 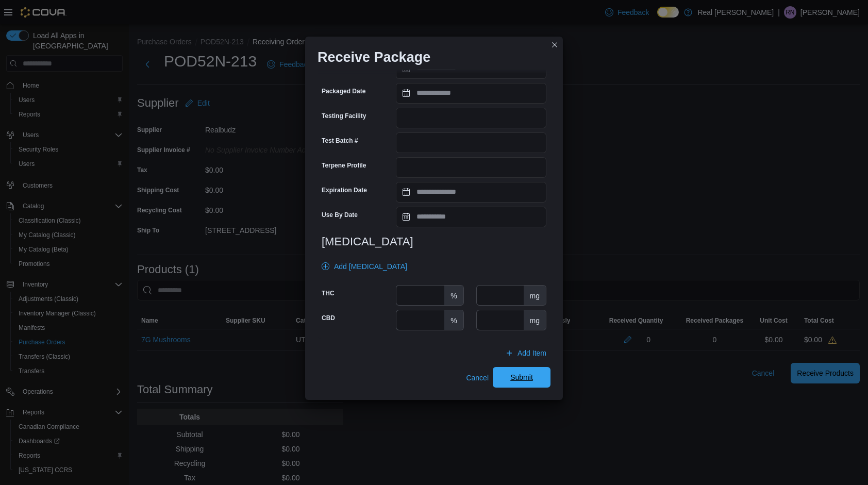 I want to click on label: THC, so click(x=328, y=293).